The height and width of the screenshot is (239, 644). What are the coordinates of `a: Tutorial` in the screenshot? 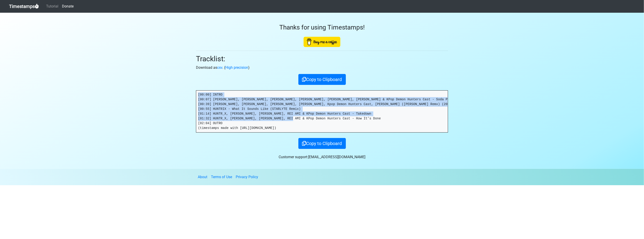 It's located at (52, 6).